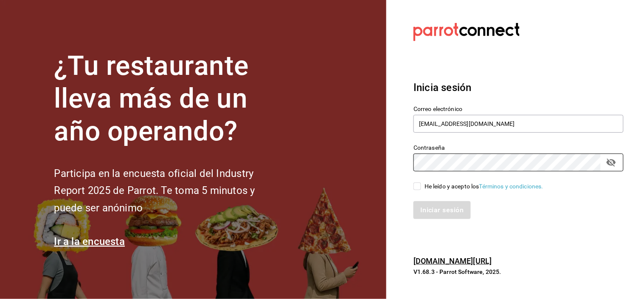  I want to click on a: Ir a la encuesta, so click(89, 241).